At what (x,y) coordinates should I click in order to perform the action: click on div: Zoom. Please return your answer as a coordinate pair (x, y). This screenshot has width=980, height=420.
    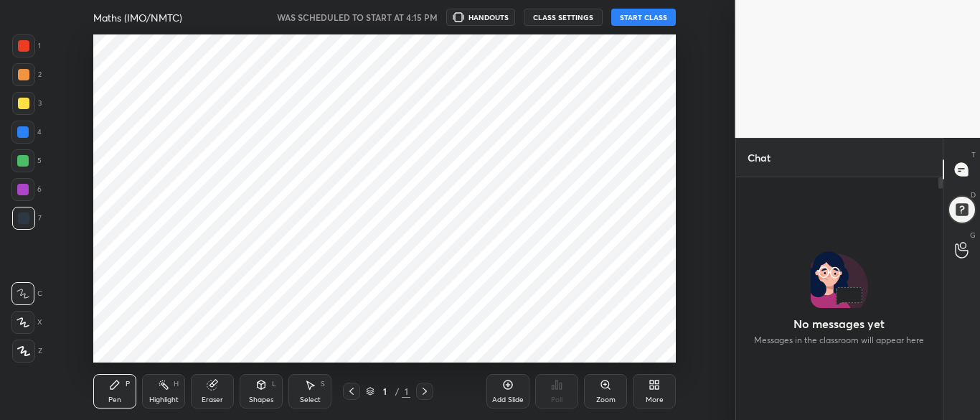
    Looking at the image, I should click on (606, 400).